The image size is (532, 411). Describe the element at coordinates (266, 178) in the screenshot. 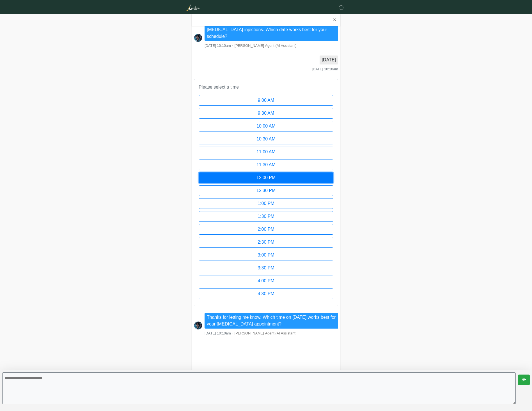

I see `button: 12:00 PM` at that location.